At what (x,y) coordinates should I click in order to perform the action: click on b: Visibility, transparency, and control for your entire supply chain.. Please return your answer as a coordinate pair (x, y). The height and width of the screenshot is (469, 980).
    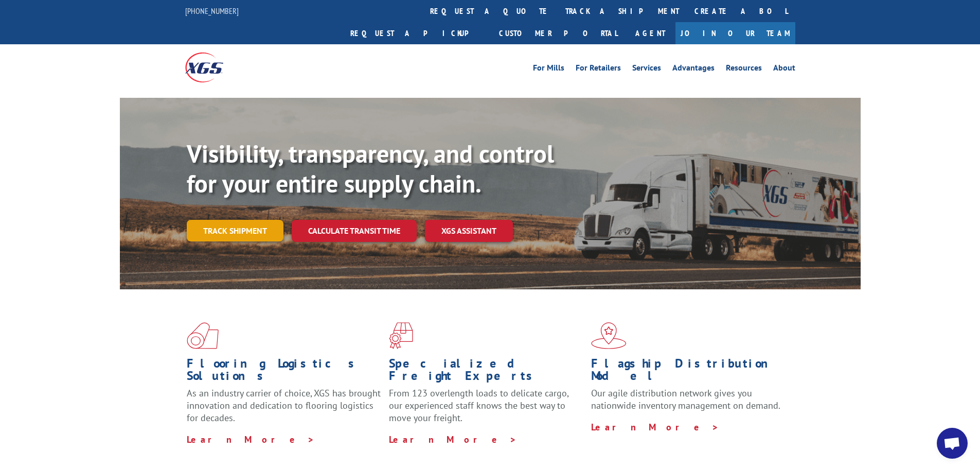
    Looking at the image, I should click on (371, 169).